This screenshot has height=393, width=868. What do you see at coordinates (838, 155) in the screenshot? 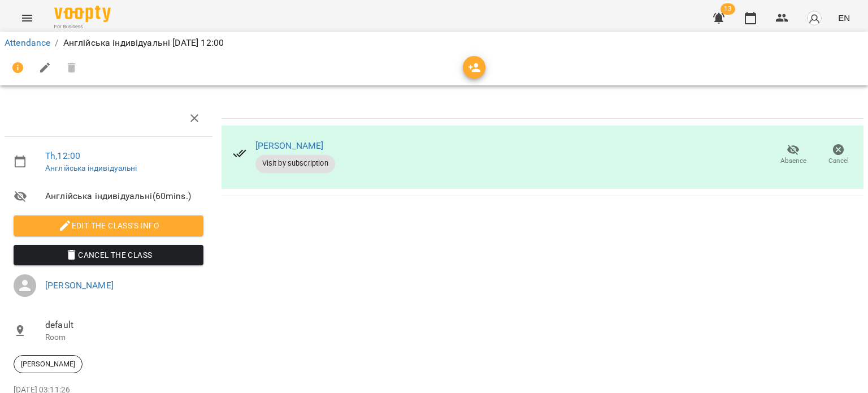
I see `button: Cancel` at bounding box center [838, 155].